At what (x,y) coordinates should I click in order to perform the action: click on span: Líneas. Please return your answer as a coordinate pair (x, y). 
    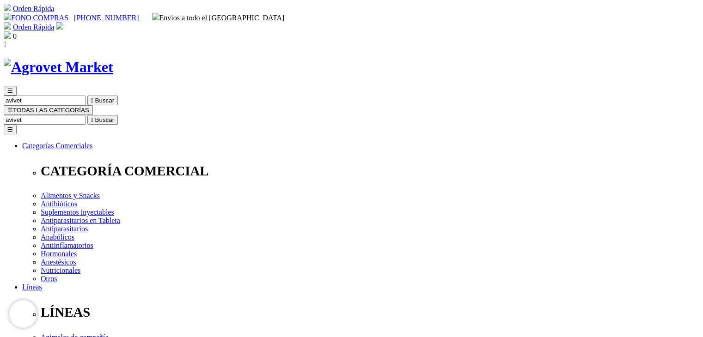
    Looking at the image, I should click on (32, 287).